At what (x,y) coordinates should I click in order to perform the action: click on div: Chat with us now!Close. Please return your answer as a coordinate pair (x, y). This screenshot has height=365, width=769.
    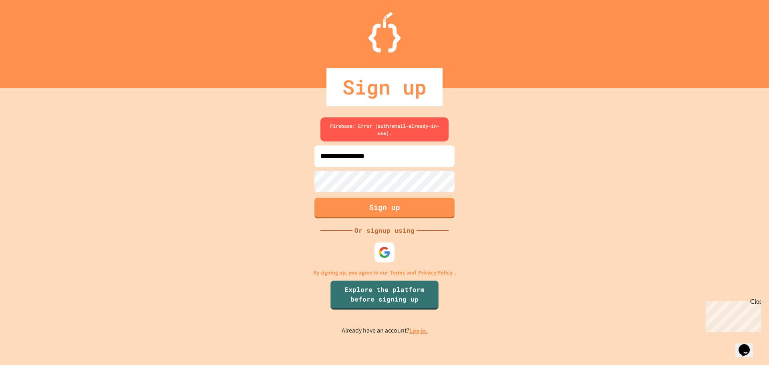
    Looking at the image, I should click on (29, 27).